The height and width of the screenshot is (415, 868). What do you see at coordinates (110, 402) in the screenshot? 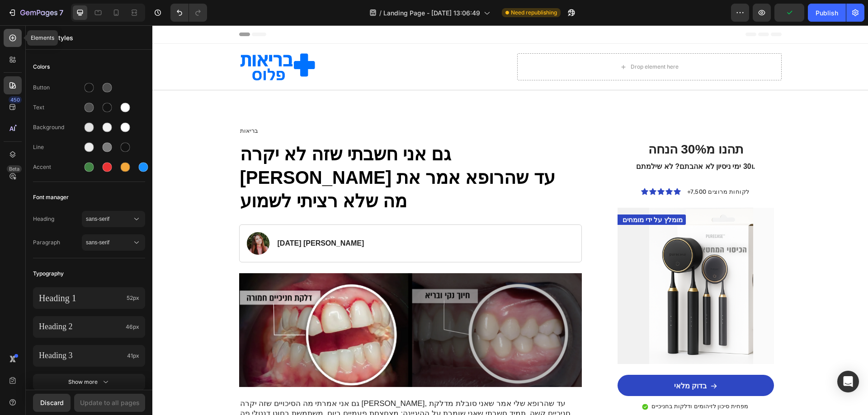
I see `div: Update to all pages` at bounding box center [110, 402].